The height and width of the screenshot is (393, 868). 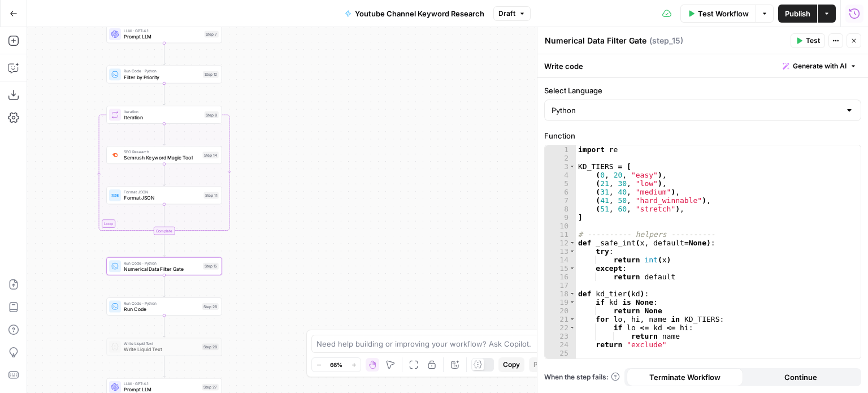 What do you see at coordinates (718, 14) in the screenshot?
I see `button: Test Workflow` at bounding box center [718, 14].